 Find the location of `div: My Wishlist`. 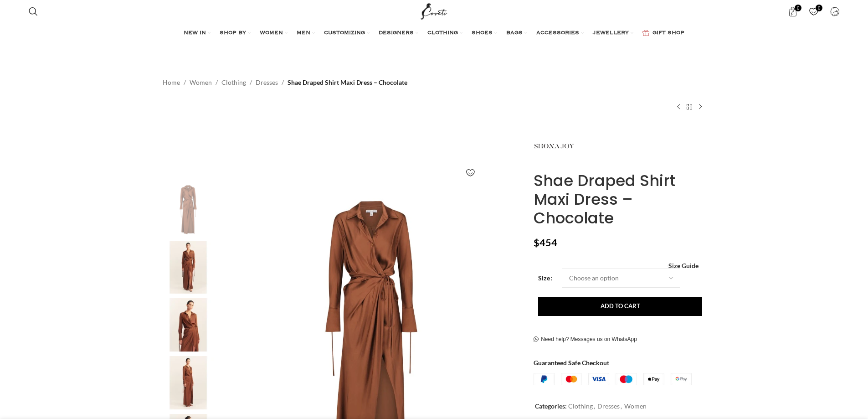

div: My Wishlist is located at coordinates (813, 11).